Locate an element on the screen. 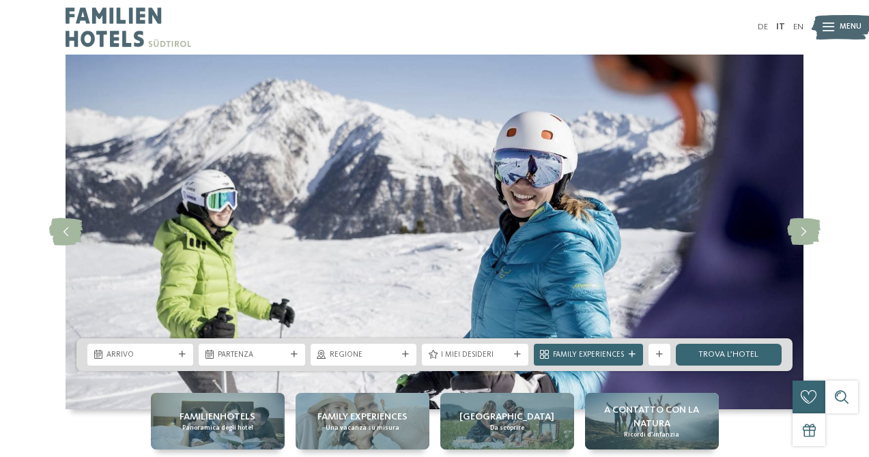 The height and width of the screenshot is (457, 869). span: Panoramica degli hotel is located at coordinates (218, 428).